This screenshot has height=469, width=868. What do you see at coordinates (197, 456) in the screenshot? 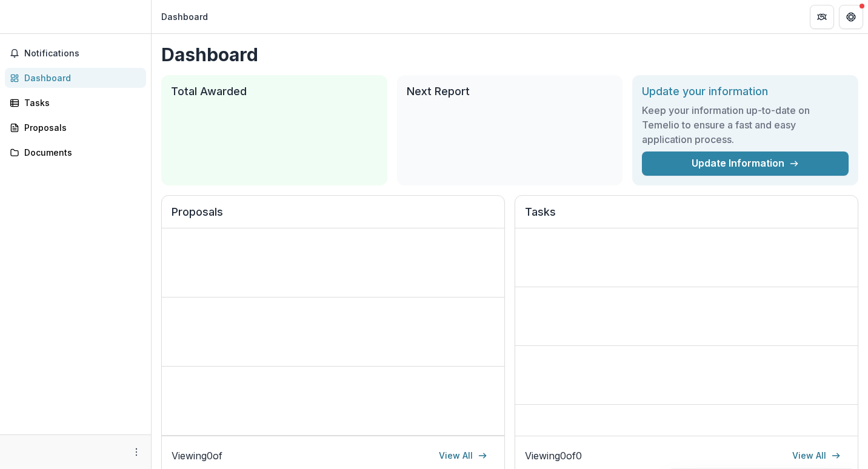
I see `p: Viewing 0 of` at bounding box center [197, 456].